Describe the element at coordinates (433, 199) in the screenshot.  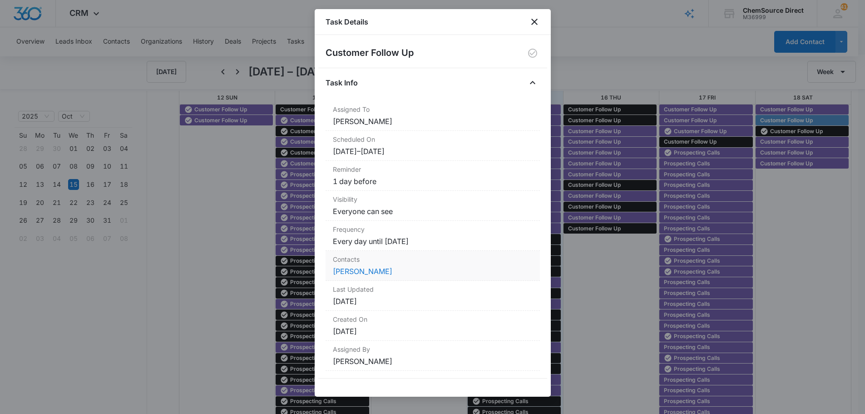
I see `dt: Visibility` at that location.